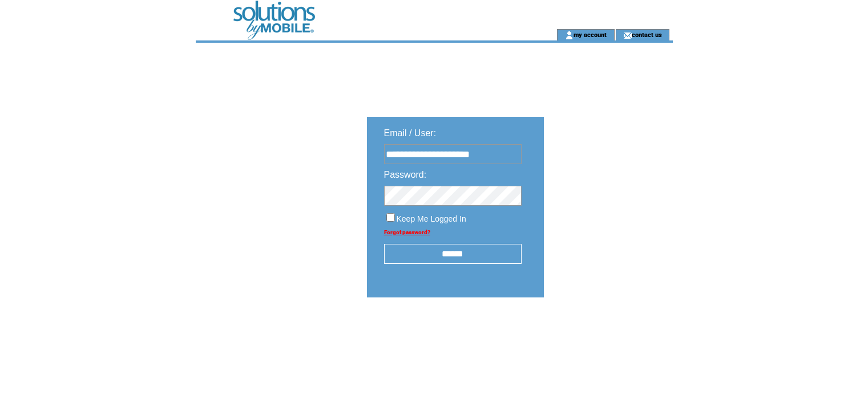 This screenshot has width=868, height=396. Describe the element at coordinates (405, 174) in the screenshot. I see `span: Password:` at that location.